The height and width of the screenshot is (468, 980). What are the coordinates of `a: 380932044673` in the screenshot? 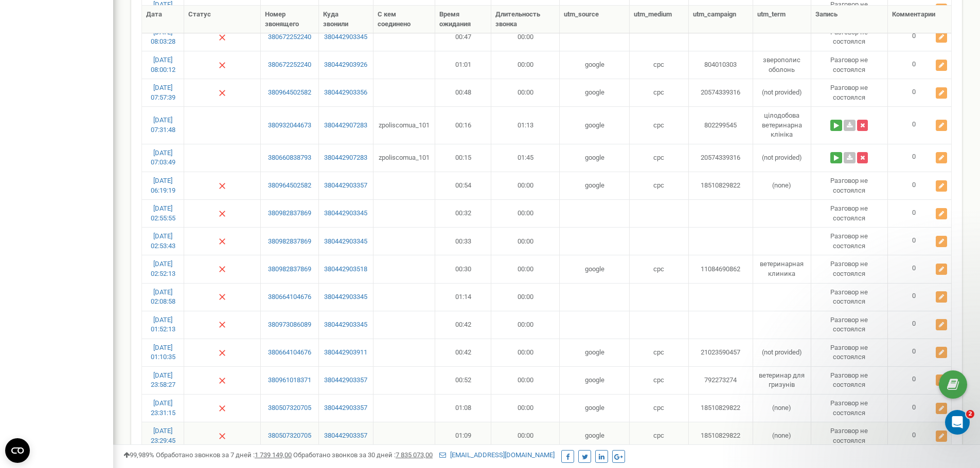 It's located at (289, 125).